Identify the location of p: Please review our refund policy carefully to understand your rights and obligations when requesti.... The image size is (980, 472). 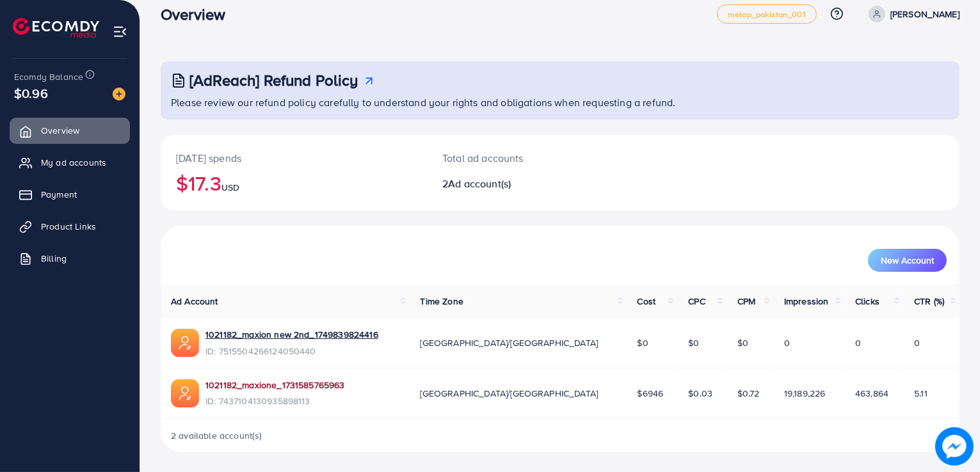
(561, 102).